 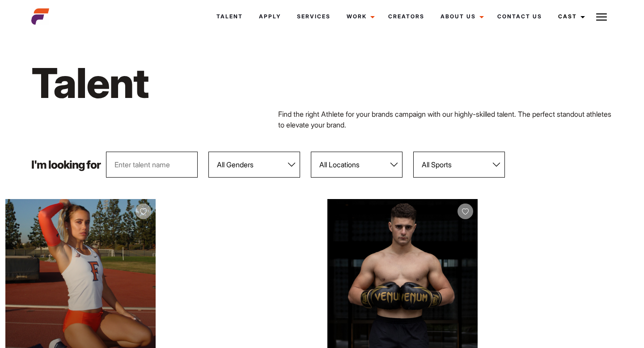 What do you see at coordinates (40, 17) in the screenshot?
I see `img: cropped-aefm-brand-fav-22-square.png` at bounding box center [40, 17].